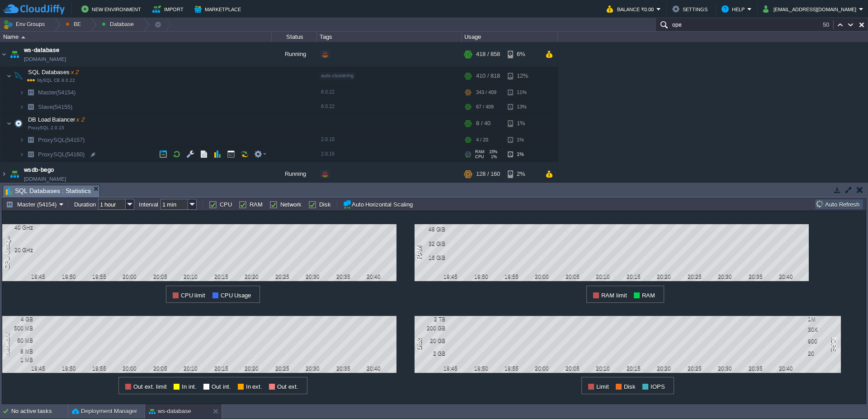  Describe the element at coordinates (294, 174) in the screenshot. I see `div: Running` at that location.